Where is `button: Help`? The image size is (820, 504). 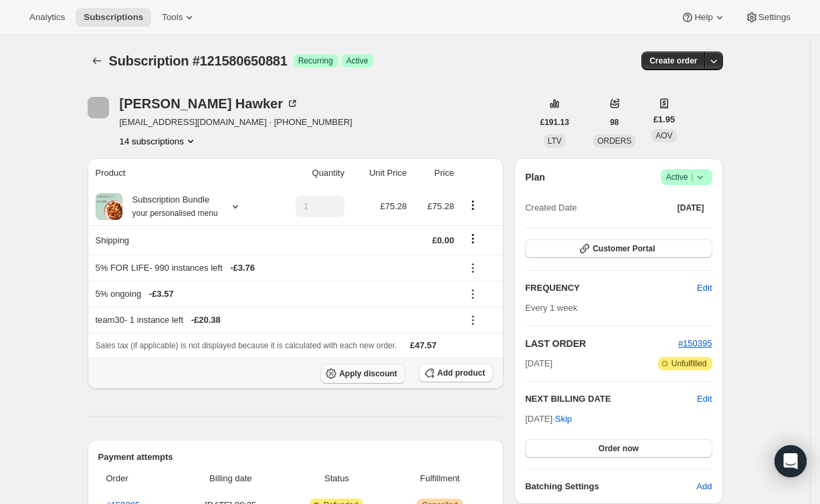
button: Help is located at coordinates (703, 17).